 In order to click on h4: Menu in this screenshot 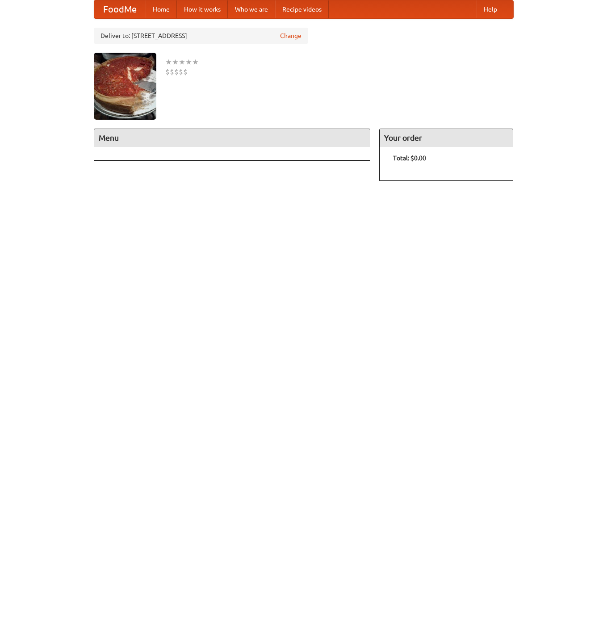, I will do `click(232, 138)`.